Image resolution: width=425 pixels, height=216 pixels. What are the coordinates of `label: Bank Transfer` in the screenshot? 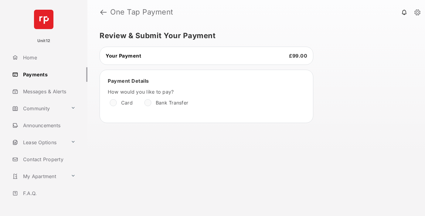 It's located at (172, 103).